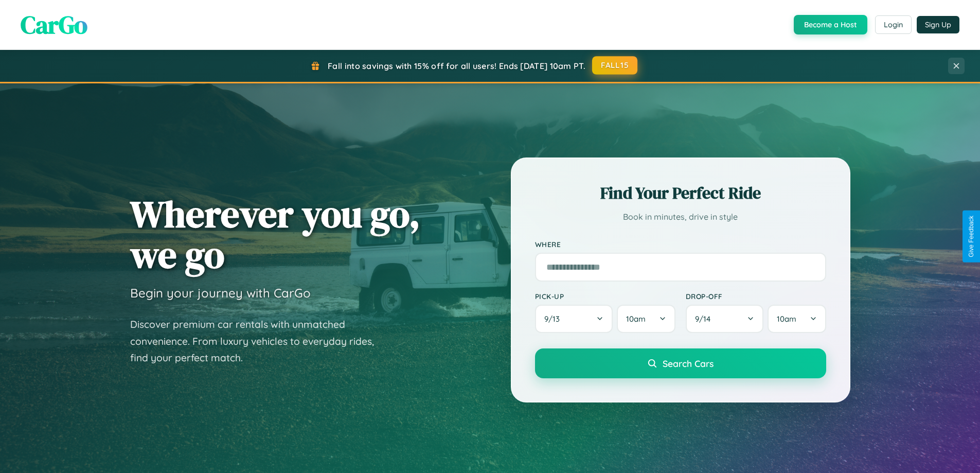 This screenshot has width=980, height=473. What do you see at coordinates (259, 341) in the screenshot?
I see `p: Discover premium car rentals with unmatched convenience. From luxury vehicles to everyday rides, ...` at bounding box center [259, 341].